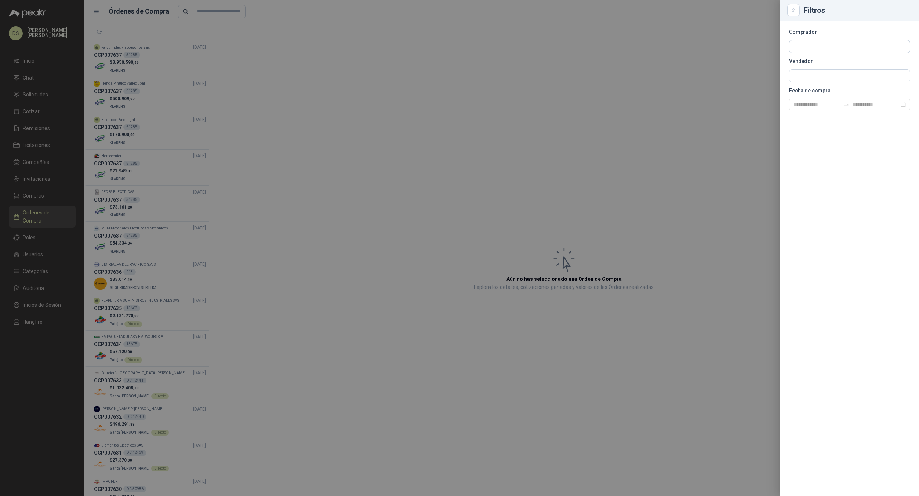  Describe the element at coordinates (857, 10) in the screenshot. I see `div: Filtros` at that location.